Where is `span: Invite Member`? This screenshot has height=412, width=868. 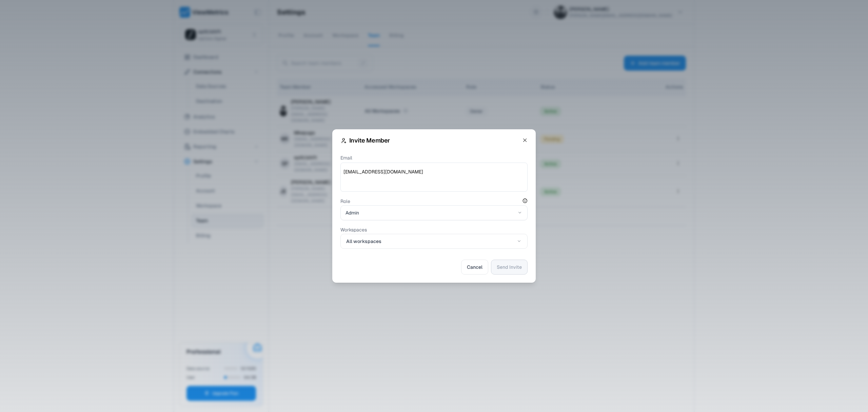 span: Invite Member is located at coordinates (370, 141).